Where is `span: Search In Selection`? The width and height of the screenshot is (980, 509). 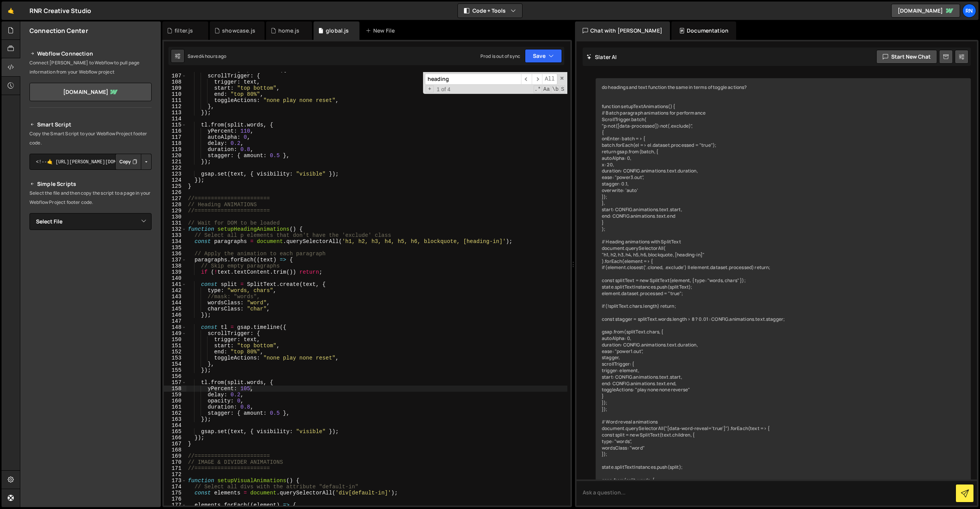 span: Search In Selection is located at coordinates (562, 89).